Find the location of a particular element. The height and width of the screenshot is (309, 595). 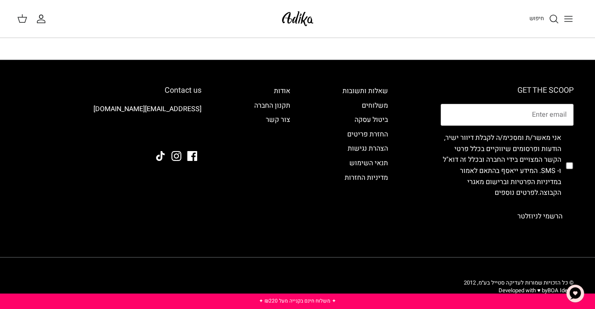

a: משלוחים is located at coordinates (375, 105).